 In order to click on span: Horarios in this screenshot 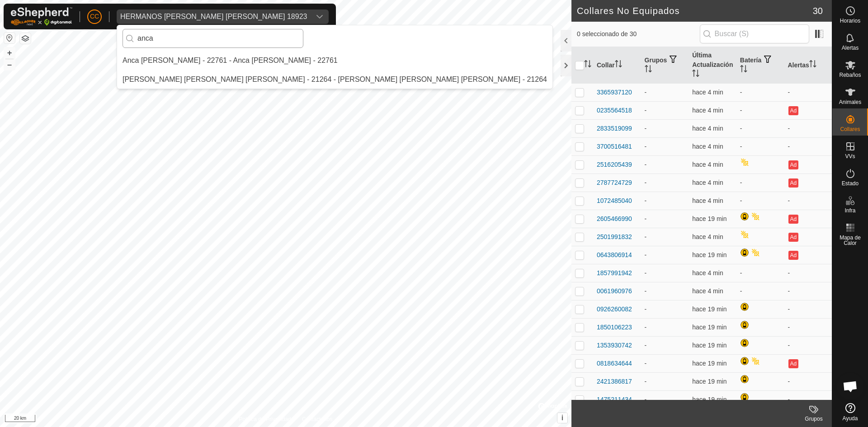, I will do `click(849, 21)`.